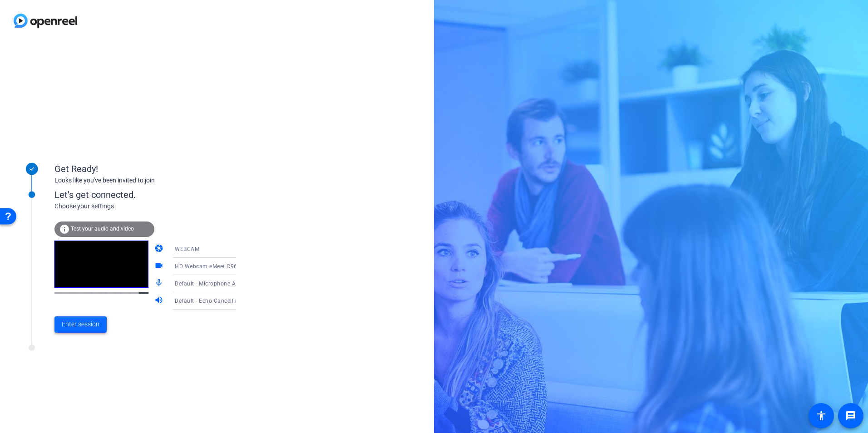  Describe the element at coordinates (160, 284) in the screenshot. I see `mat-icon: mic_none` at that location.